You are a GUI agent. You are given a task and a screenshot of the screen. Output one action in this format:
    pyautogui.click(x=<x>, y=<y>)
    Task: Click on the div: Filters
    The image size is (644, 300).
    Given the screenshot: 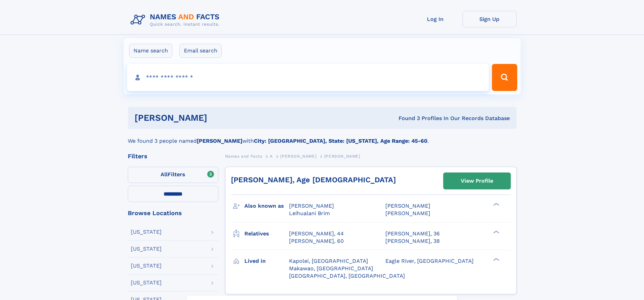 What is the action you would take?
    pyautogui.click(x=173, y=156)
    